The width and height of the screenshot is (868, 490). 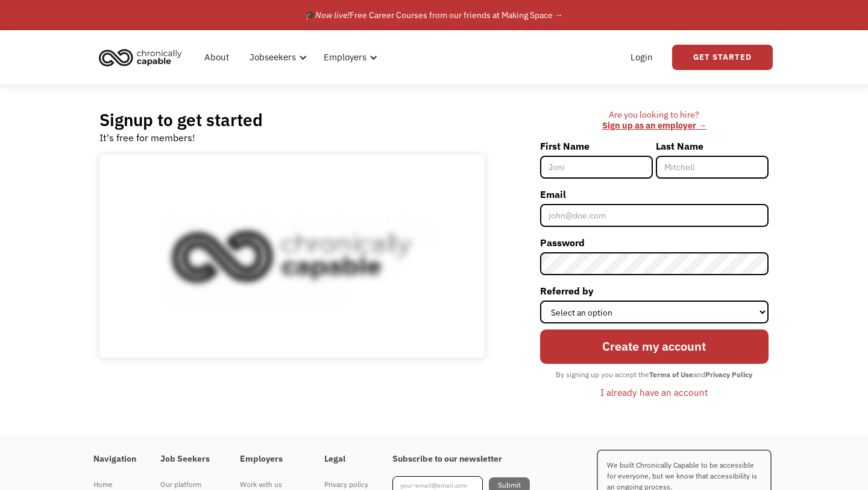 What do you see at coordinates (596, 167) in the screenshot?
I see `input: Joni` at bounding box center [596, 167].